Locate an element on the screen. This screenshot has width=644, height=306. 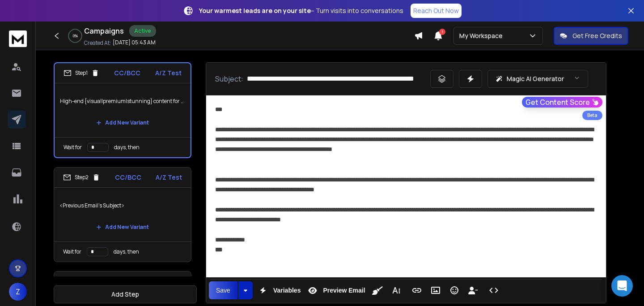
span: Preview Email is located at coordinates (344, 290).